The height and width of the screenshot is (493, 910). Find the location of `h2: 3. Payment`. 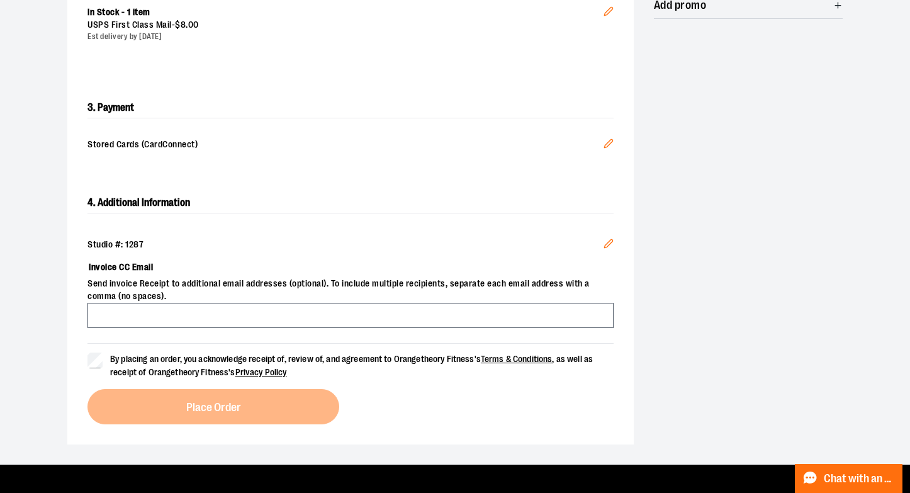

h2: 3. Payment is located at coordinates (351, 108).